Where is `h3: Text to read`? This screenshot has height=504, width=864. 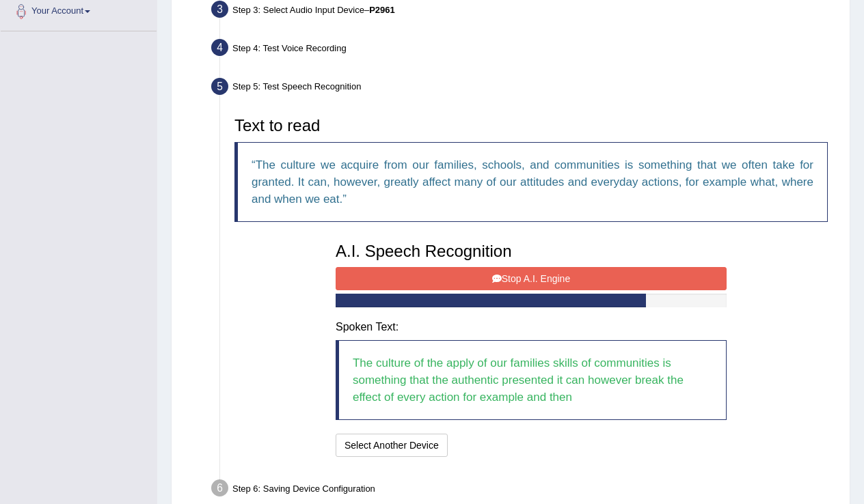
h3: Text to read is located at coordinates (531, 126).